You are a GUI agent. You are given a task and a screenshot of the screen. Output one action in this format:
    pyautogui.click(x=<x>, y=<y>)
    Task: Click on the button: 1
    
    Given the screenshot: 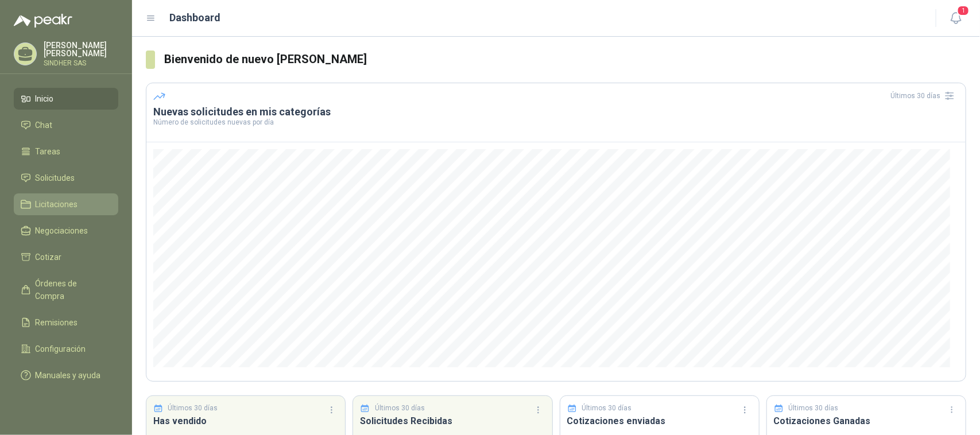 What is the action you would take?
    pyautogui.click(x=956, y=19)
    